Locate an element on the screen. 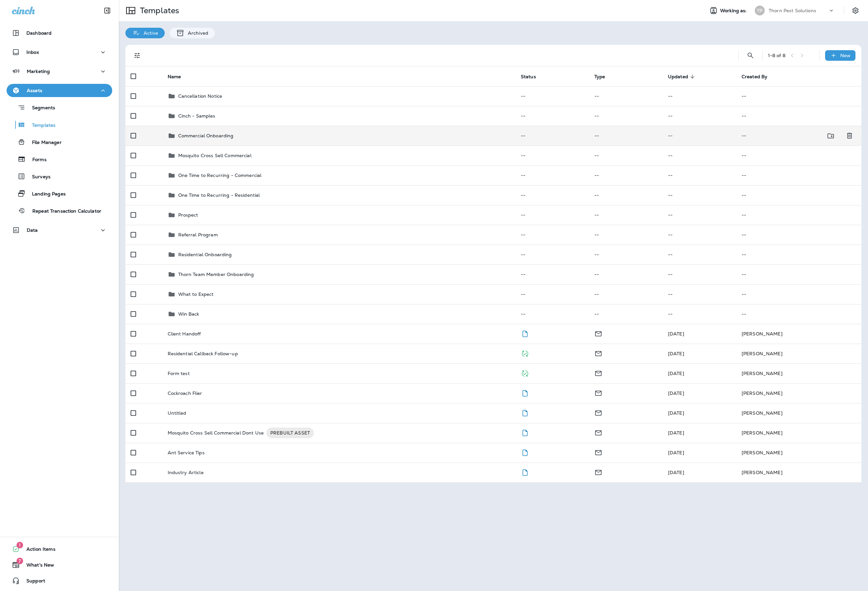  p: Surveys is located at coordinates (38, 177).